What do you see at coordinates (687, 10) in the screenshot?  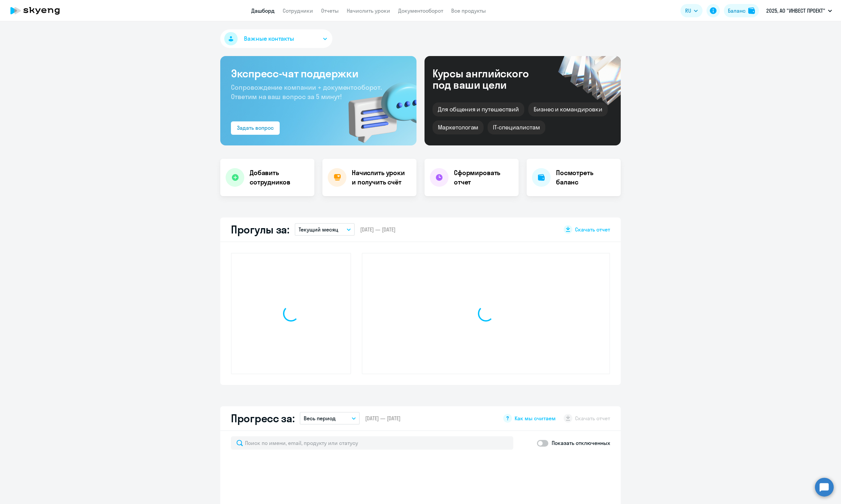 I see `span: RU` at bounding box center [687, 10].